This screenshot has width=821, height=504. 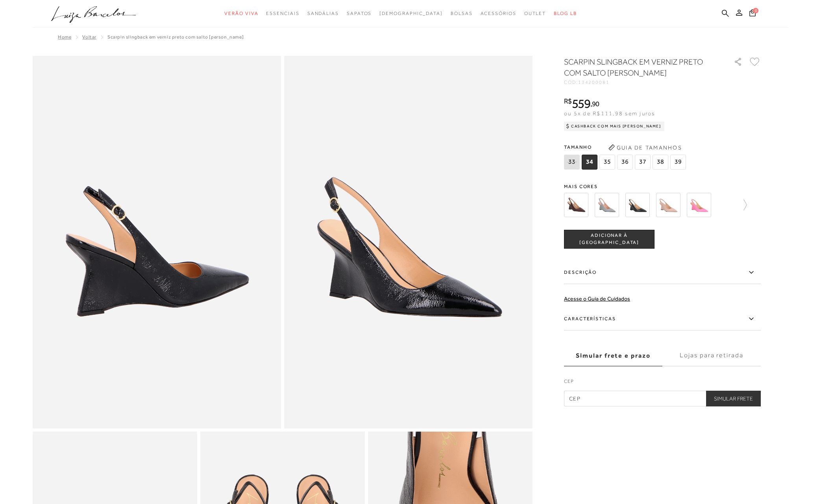 I want to click on span: Tamanho, so click(x=626, y=147).